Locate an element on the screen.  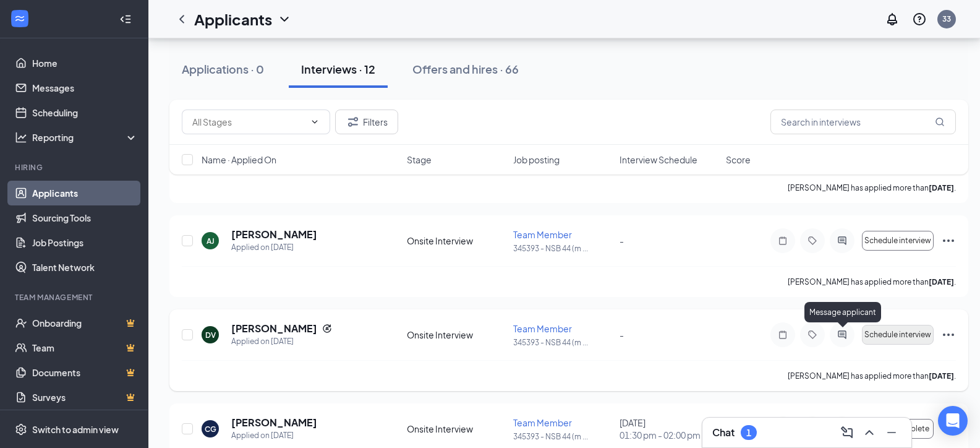
div: 1 is located at coordinates (748, 433).